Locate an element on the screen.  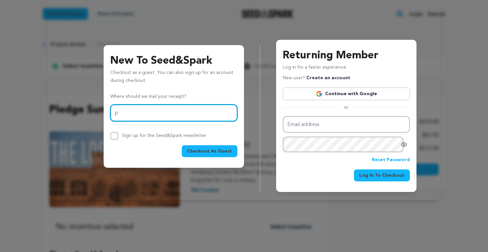
a: Create an account is located at coordinates (328, 78).